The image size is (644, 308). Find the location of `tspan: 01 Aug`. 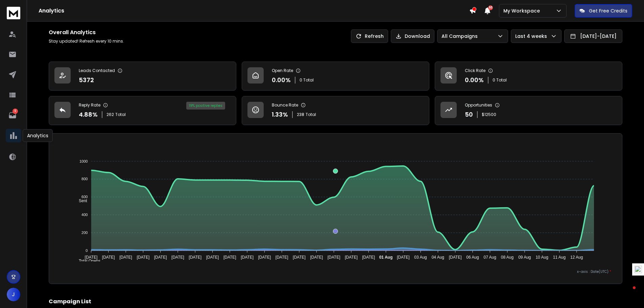

tspan: 01 Aug is located at coordinates (386, 257).